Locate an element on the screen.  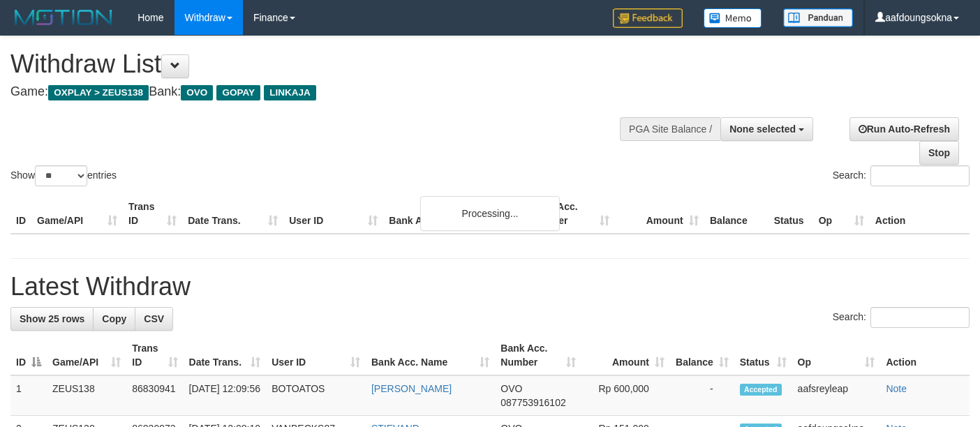
img: Feedback.jpg is located at coordinates (648, 18).